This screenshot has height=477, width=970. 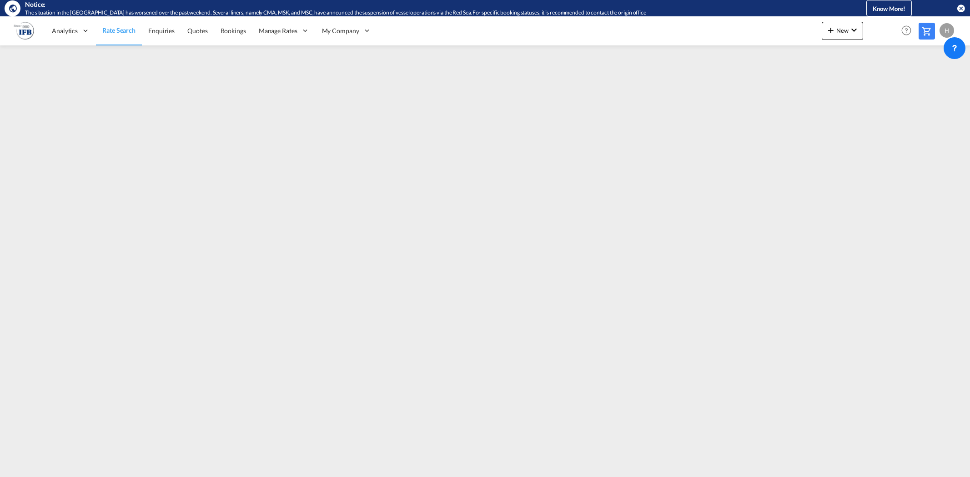 What do you see at coordinates (233, 30) in the screenshot?
I see `a: Bookings` at bounding box center [233, 30].